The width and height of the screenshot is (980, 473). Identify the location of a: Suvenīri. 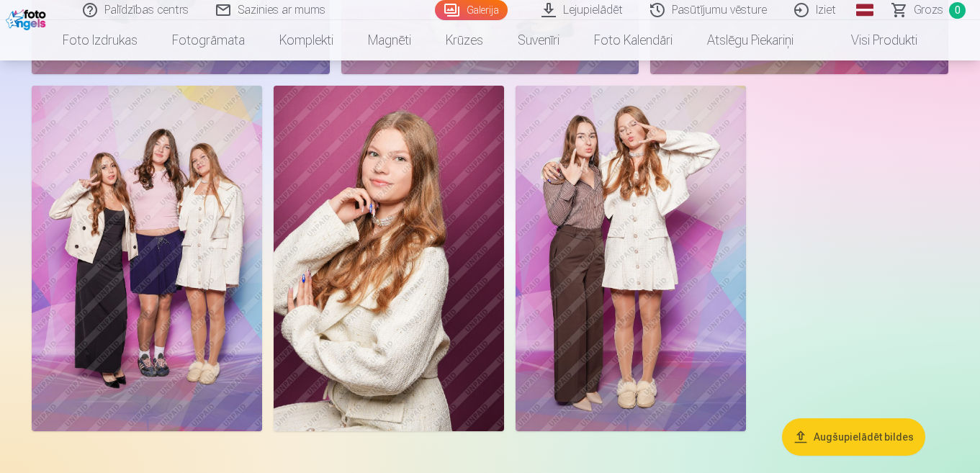
(538, 40).